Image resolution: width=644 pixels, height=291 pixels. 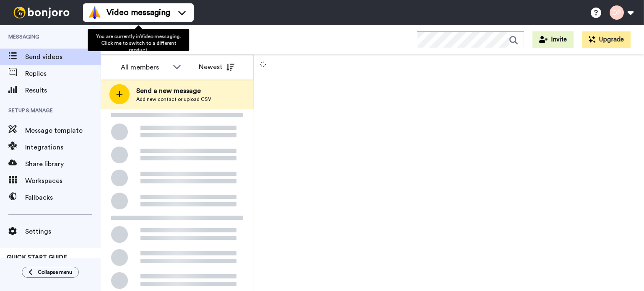 I want to click on span: Settings, so click(x=62, y=232).